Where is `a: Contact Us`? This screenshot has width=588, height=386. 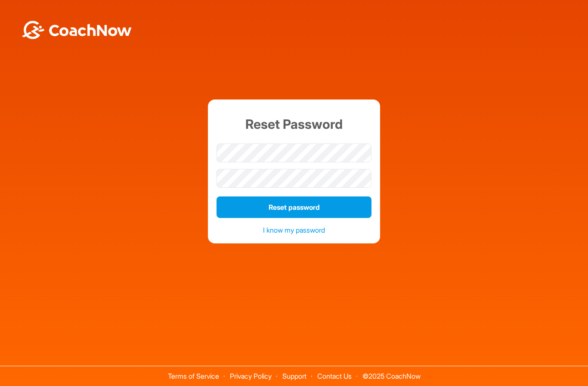 a: Contact Us is located at coordinates (335, 376).